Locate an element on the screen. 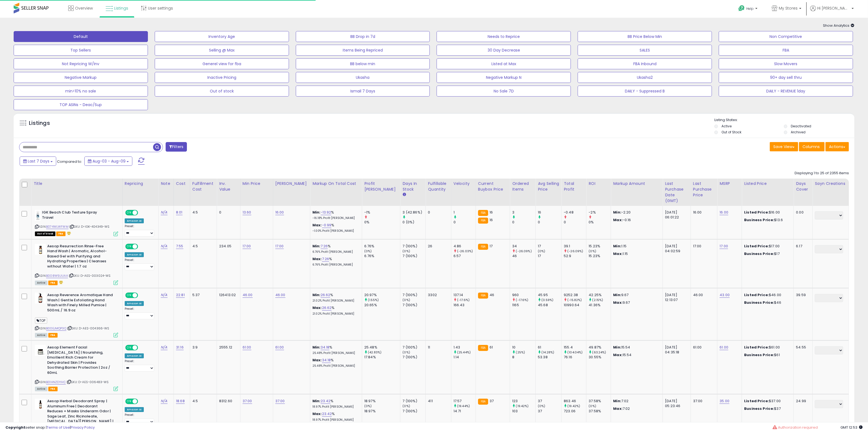  div: 126413.02 is located at coordinates (228, 295).